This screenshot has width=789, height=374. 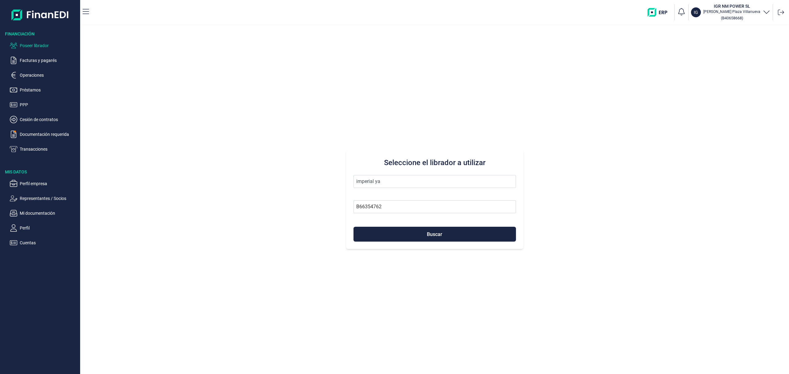 I want to click on p: Documentación requerida, so click(x=49, y=134).